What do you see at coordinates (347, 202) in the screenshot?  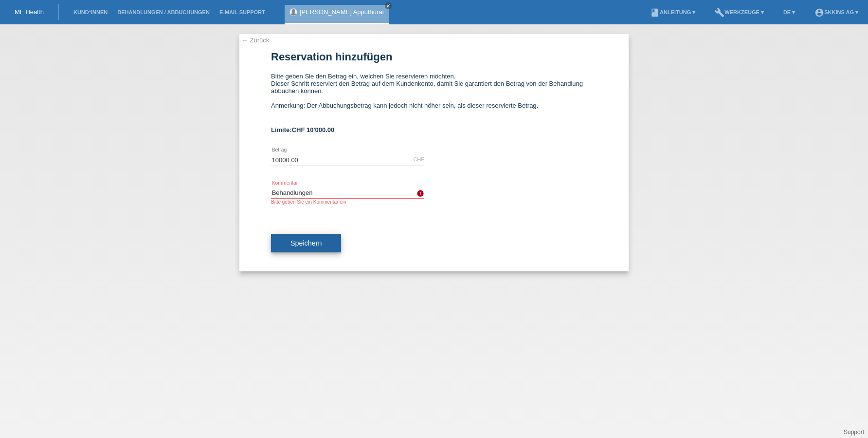 I see `div: Bitte geben Sie ein Kommentar ein` at bounding box center [347, 202].